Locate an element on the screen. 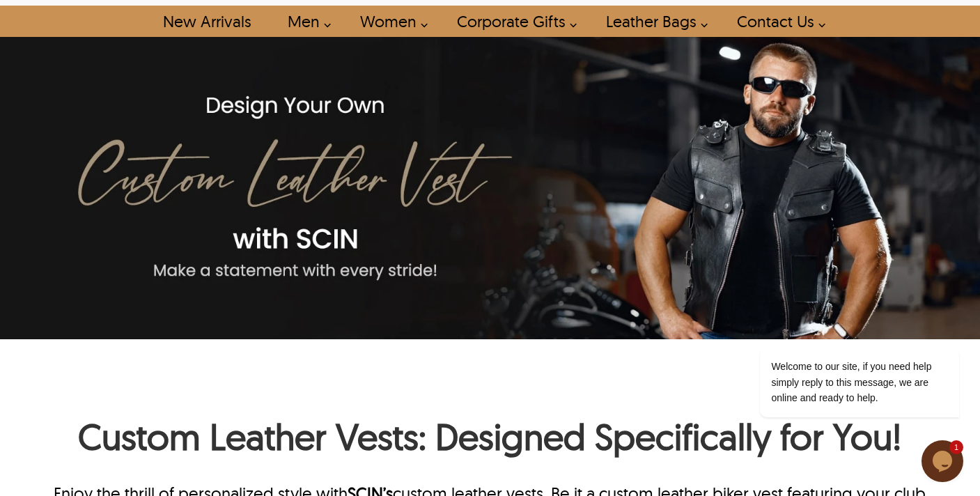 This screenshot has width=980, height=496. a: Shop Leather Corporate Gifts is located at coordinates (513, 21).